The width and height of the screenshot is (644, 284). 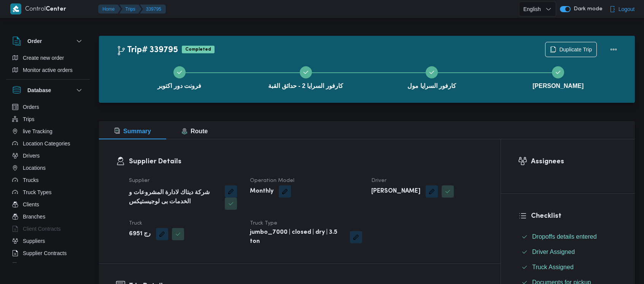 I want to click on span: Locations, so click(x=34, y=168).